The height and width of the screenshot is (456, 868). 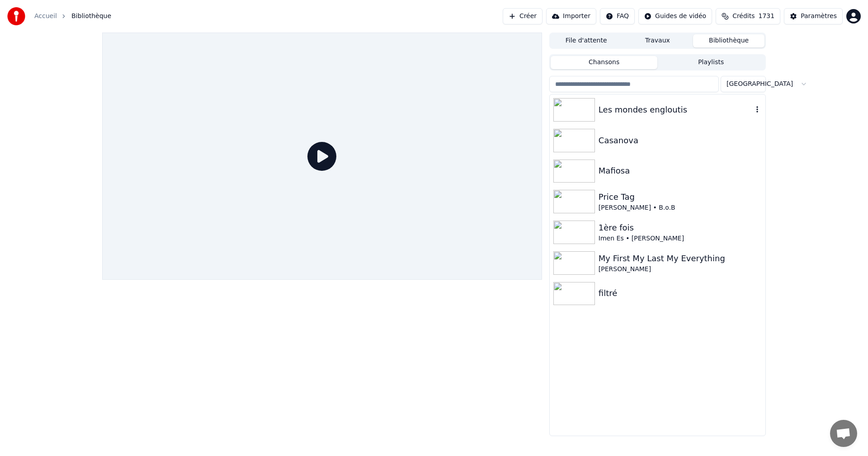 What do you see at coordinates (680, 197) in the screenshot?
I see `div: Price Tag` at bounding box center [680, 197].